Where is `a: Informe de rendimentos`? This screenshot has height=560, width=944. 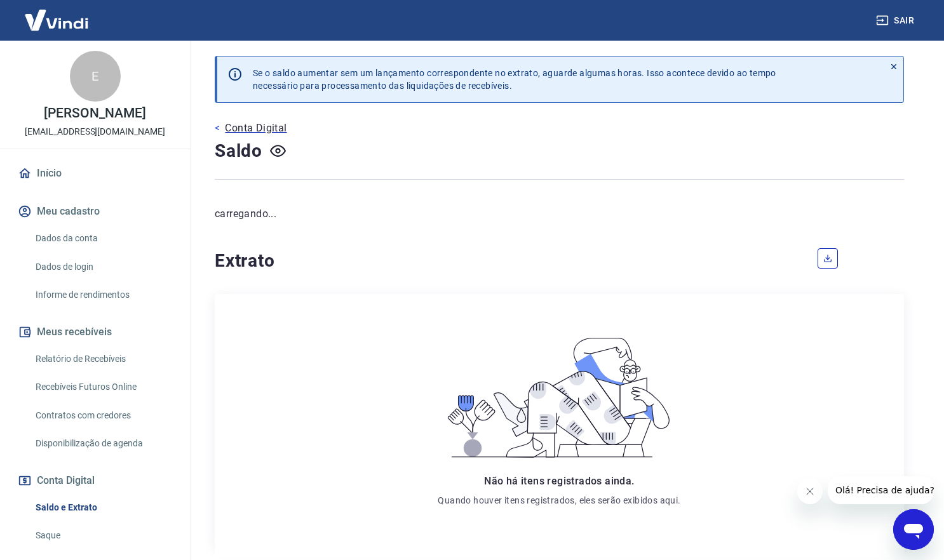
a: Informe de rendimentos is located at coordinates (102, 295).